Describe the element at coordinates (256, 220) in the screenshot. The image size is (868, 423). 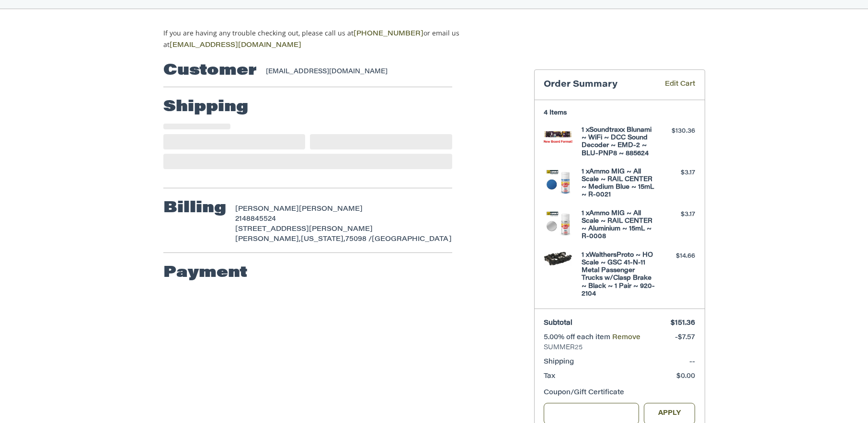
I see `span: 2148845524` at that location.